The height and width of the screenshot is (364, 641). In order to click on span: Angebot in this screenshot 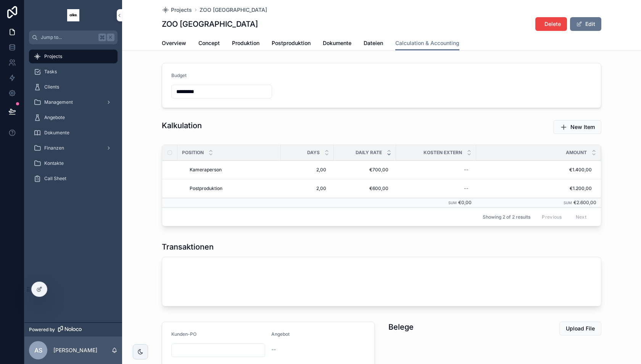, I will do `click(281, 334)`.